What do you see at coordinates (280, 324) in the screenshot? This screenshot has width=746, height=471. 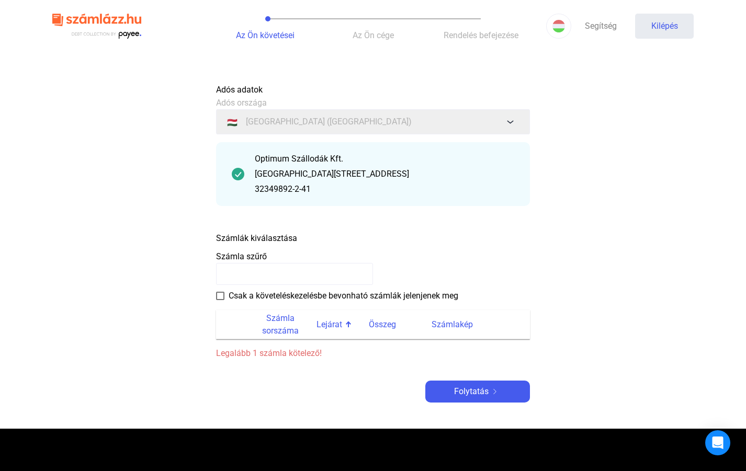 I see `font: Számla sorszáma` at bounding box center [280, 324].